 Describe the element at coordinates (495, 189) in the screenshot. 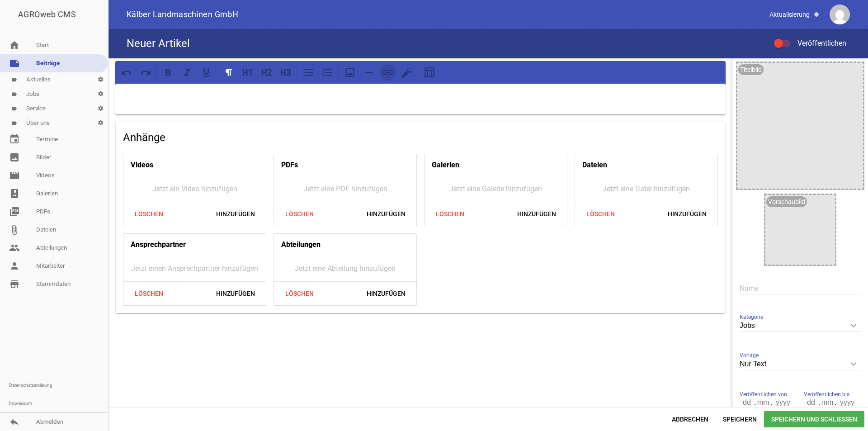

I see `div: Jetzt eine Galerie hinzufügen` at that location.